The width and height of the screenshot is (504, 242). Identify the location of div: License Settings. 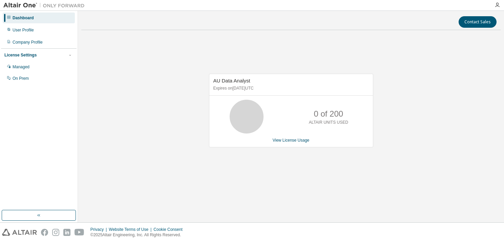
(20, 55).